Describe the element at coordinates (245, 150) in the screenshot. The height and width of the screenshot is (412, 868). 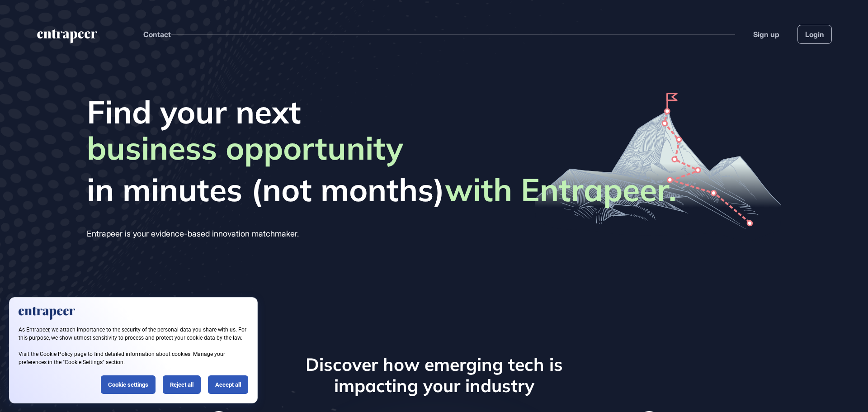
I see `span: business opportunity` at that location.